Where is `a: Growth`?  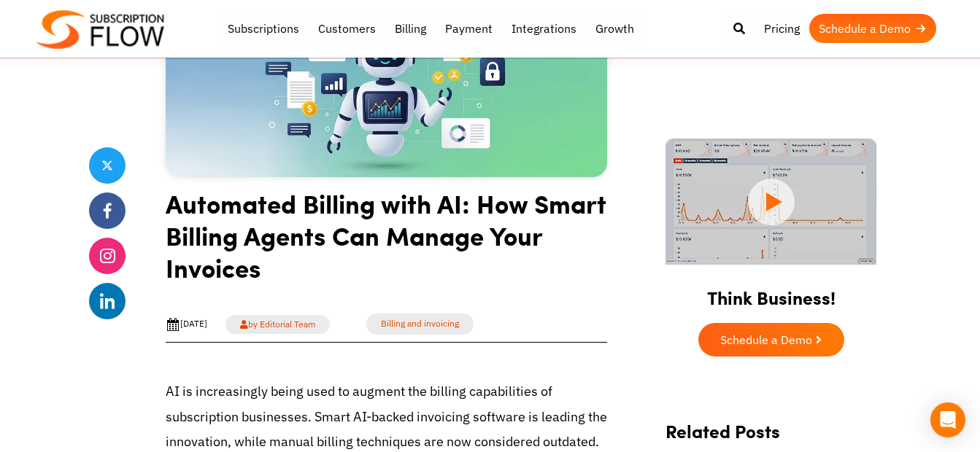
a: Growth is located at coordinates (614, 28).